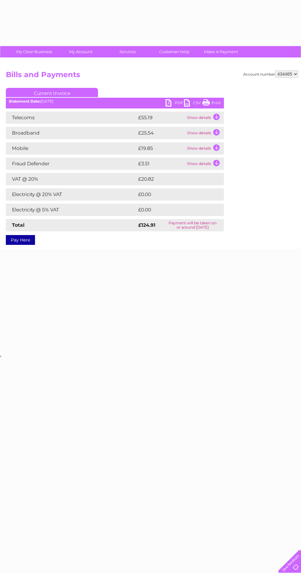  What do you see at coordinates (161, 148) in the screenshot?
I see `td: £19.85` at bounding box center [161, 148].